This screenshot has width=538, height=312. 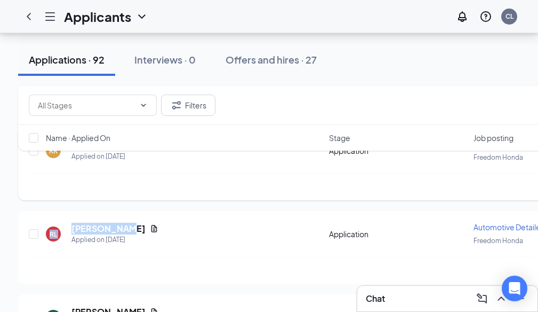 I want to click on span: Freedom Honda, so click(x=498, y=240).